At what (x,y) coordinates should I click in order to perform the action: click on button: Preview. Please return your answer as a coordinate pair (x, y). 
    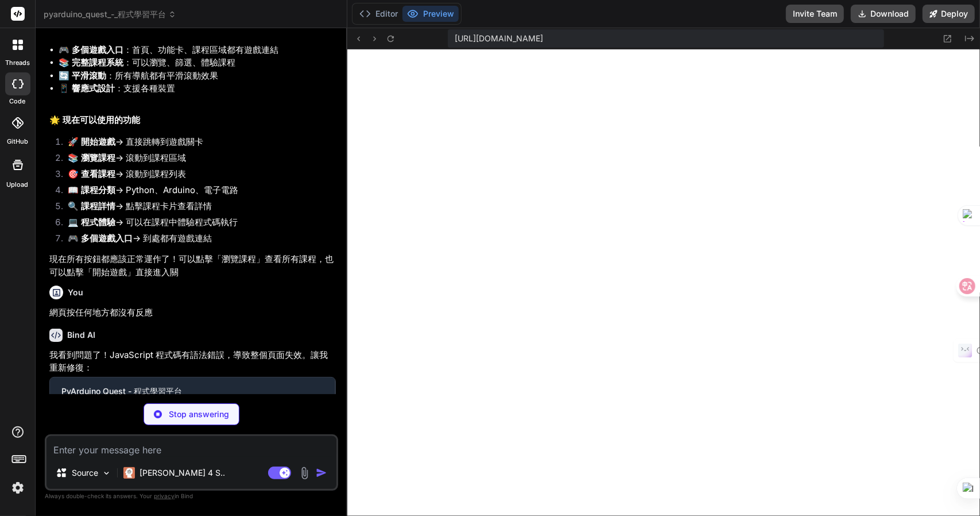
    Looking at the image, I should click on (430, 14).